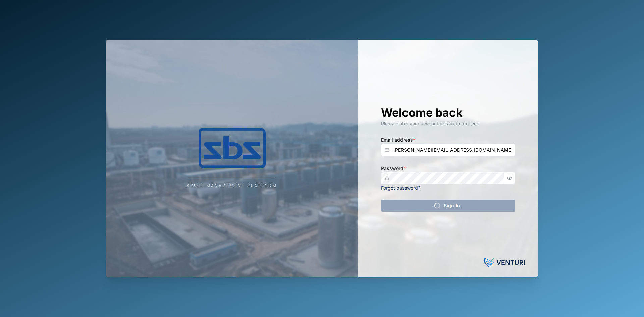  I want to click on h1: Welcome back, so click(448, 113).